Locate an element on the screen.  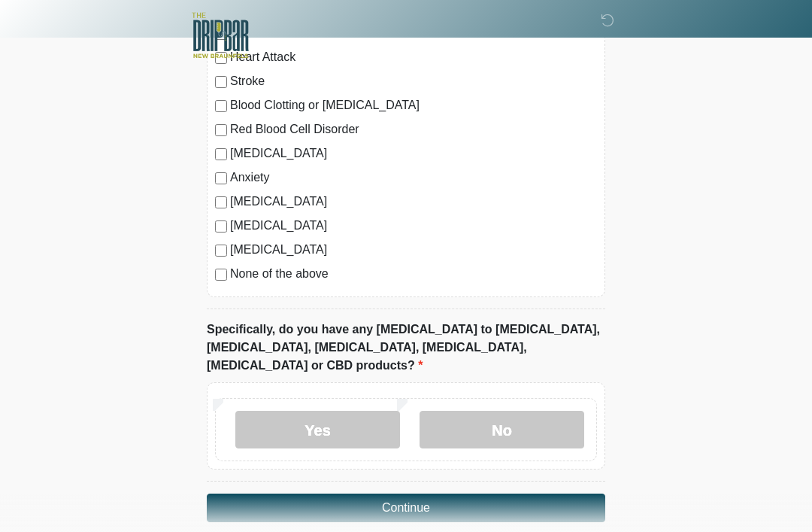
button: Continue is located at coordinates (406, 508).